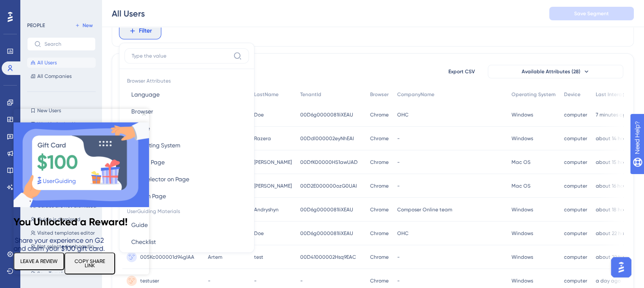 Image resolution: width=644 pixels, height=288 pixels. Describe the element at coordinates (329, 186) in the screenshot. I see `span: 00D2E000000ozG0UAI` at that location.